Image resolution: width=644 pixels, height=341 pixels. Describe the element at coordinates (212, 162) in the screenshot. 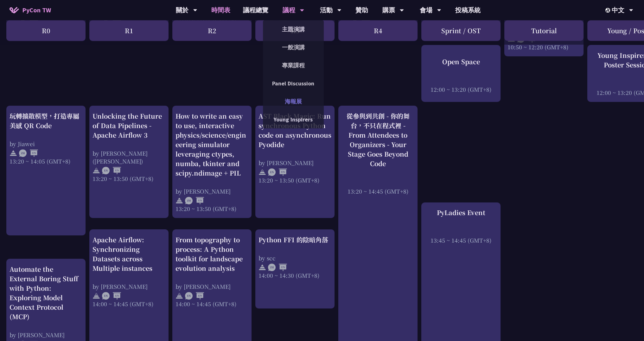

I see `a: How to write an easy to use, interactive physics/science/engineering simulator leveraging ctypes,...` at that location.